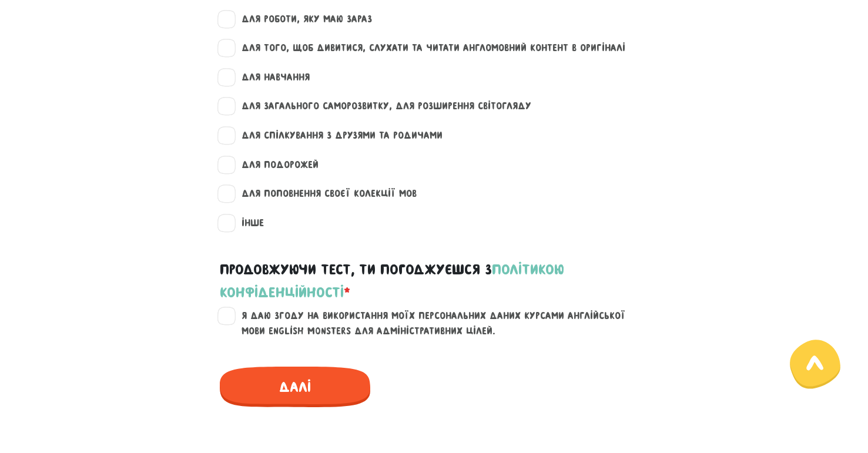 The height and width of the screenshot is (453, 868). I want to click on a: політикою конфіденційності, so click(392, 280).